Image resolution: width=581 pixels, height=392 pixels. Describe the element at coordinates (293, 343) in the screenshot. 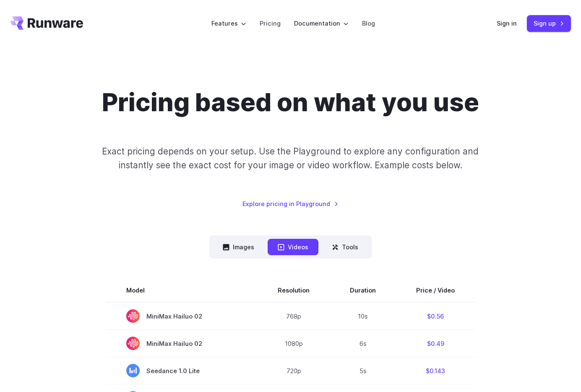

I see `td: 1080p` at that location.